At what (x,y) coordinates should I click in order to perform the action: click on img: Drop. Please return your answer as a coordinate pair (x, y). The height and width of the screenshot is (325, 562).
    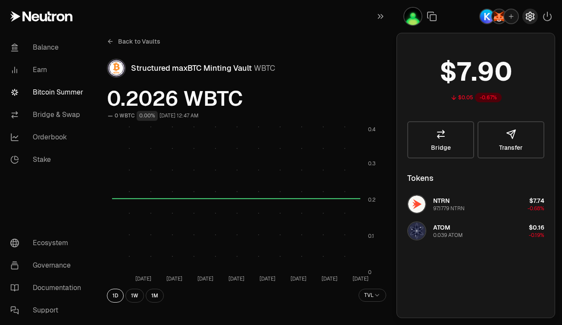
    Looking at the image, I should click on (413, 16).